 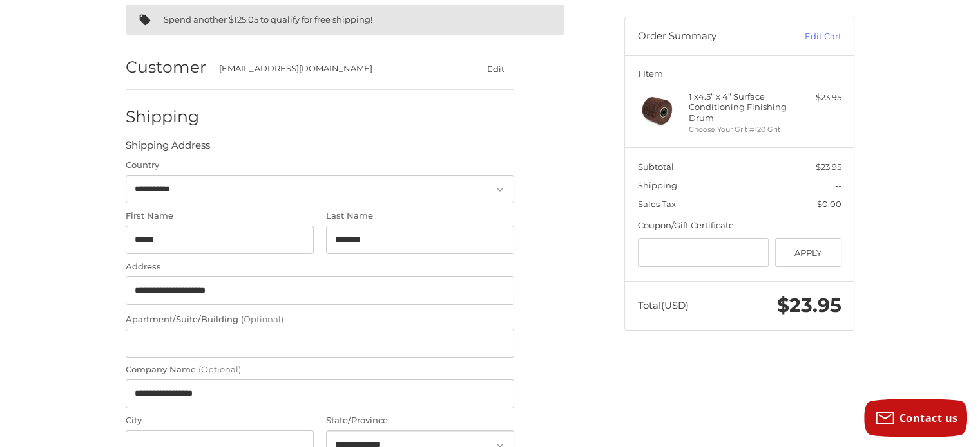 I want to click on label: Apartment/Suite/Building, so click(x=319, y=320).